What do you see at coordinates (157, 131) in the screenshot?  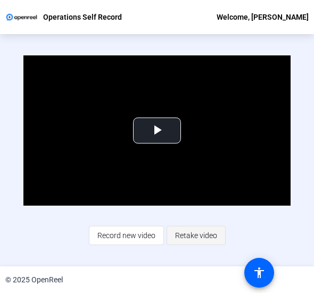 I see `button: Play Video` at bounding box center [157, 131].